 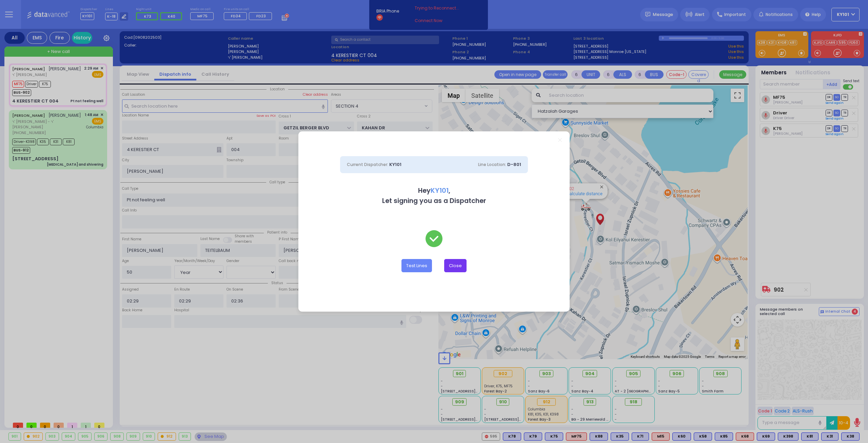 I want to click on img: check-green.svg, so click(x=434, y=238).